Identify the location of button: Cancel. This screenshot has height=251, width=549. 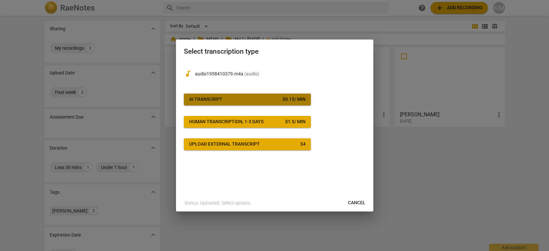
(357, 203).